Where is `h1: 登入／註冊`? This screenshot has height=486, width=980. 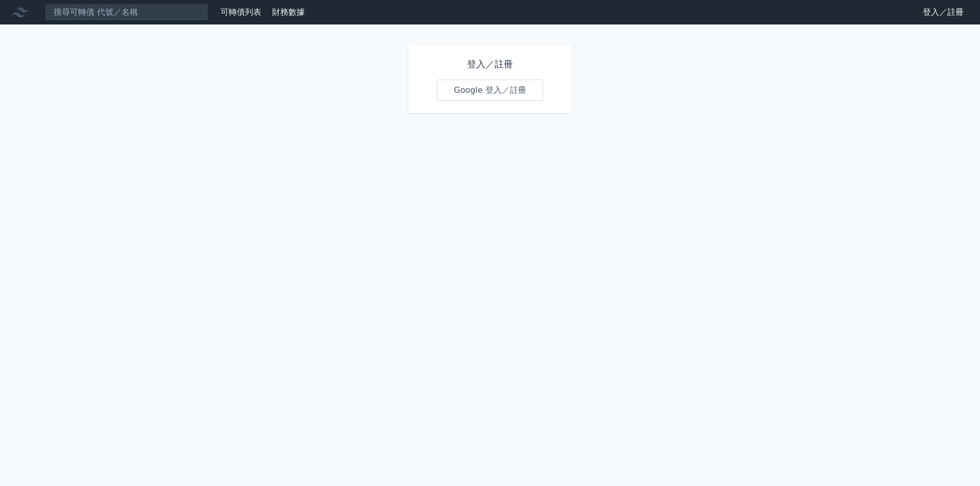
h1: 登入／註冊 is located at coordinates (490, 64).